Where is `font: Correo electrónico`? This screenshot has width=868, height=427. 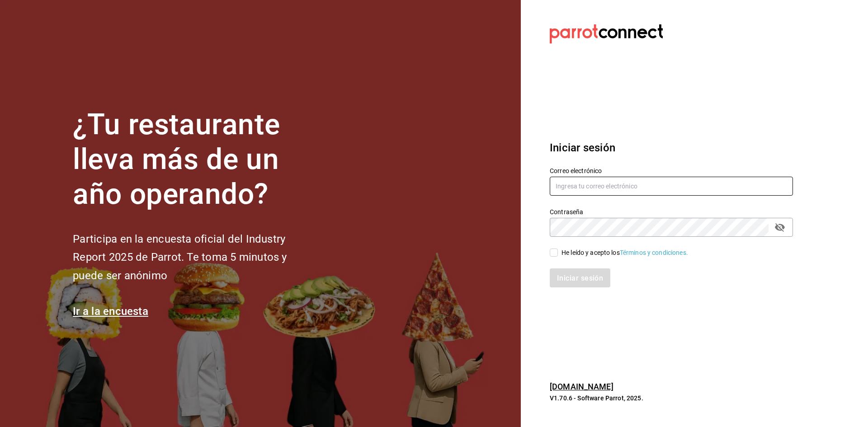
font: Correo electrónico is located at coordinates (576, 171).